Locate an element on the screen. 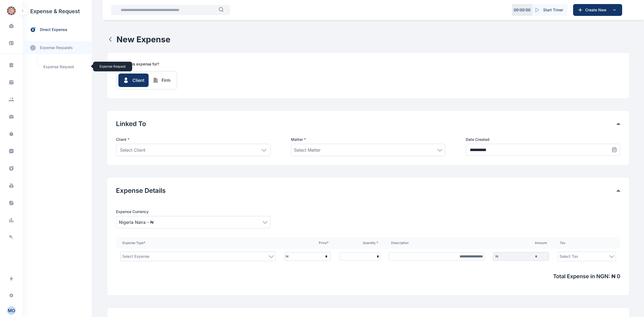 The height and width of the screenshot is (317, 644). span: Matter is located at coordinates (298, 140).